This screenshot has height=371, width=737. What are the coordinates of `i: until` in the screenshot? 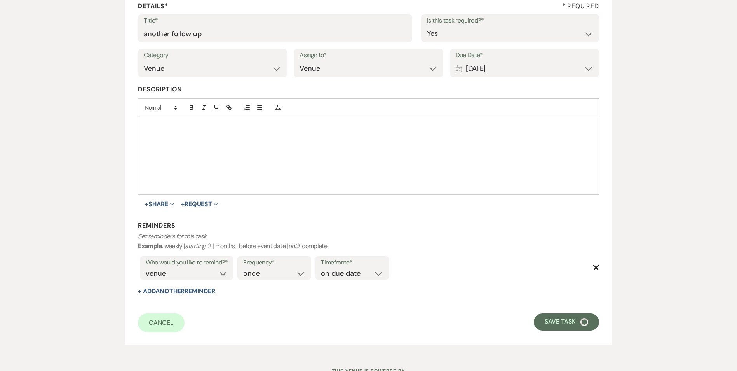 It's located at (294, 246).